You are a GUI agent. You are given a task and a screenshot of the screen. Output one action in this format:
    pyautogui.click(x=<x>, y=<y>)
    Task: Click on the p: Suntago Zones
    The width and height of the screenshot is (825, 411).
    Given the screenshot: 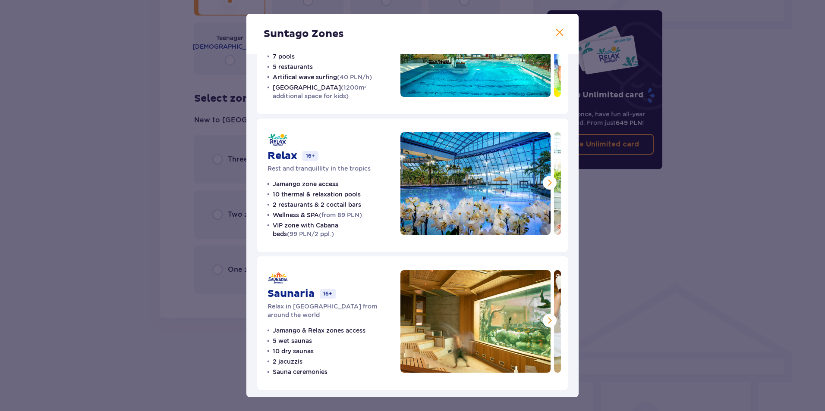 What is the action you would take?
    pyautogui.click(x=304, y=34)
    